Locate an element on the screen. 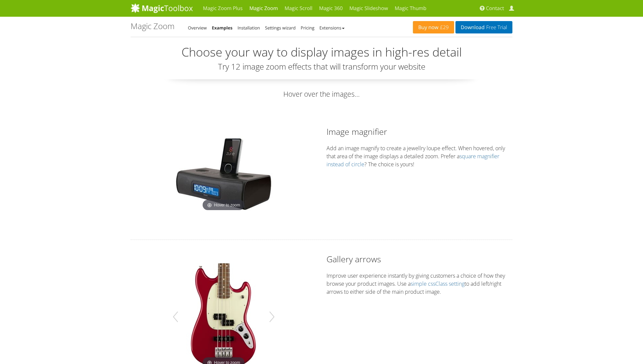 This screenshot has width=643, height=364. a: simple cssClass setting is located at coordinates (437, 284).